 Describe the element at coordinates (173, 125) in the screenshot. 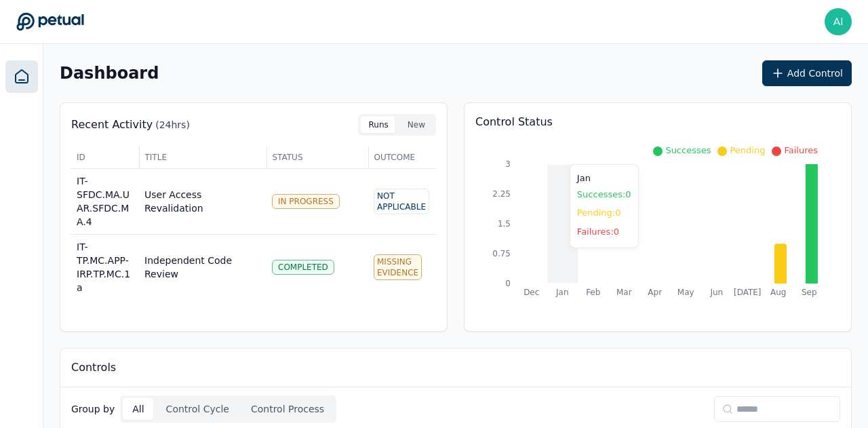

I see `p: (24hrs)` at that location.